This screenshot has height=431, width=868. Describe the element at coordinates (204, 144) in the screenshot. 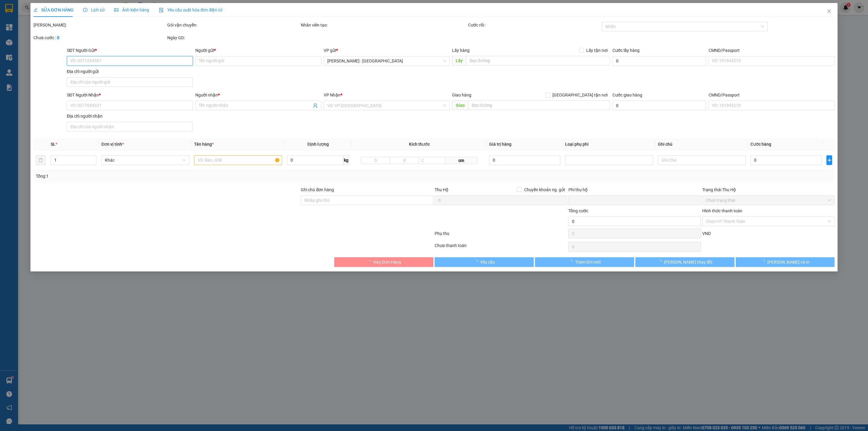

I see `span: Tên hàng` at that location.